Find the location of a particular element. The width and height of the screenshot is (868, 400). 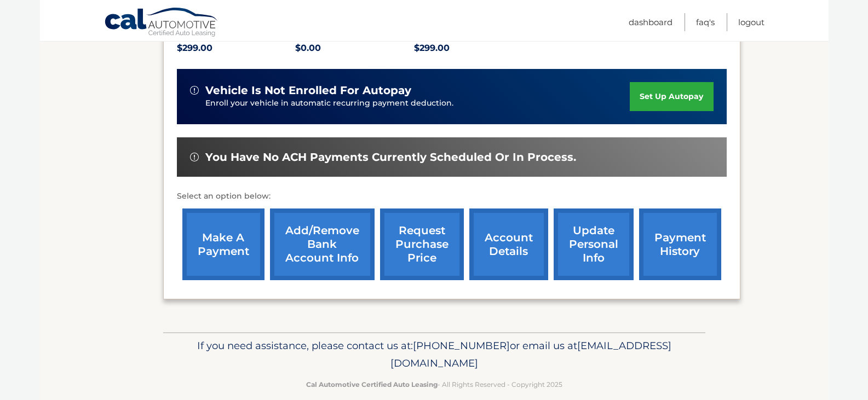

p: Enroll your vehicle in automatic recurring payment deduction. is located at coordinates (418, 103).